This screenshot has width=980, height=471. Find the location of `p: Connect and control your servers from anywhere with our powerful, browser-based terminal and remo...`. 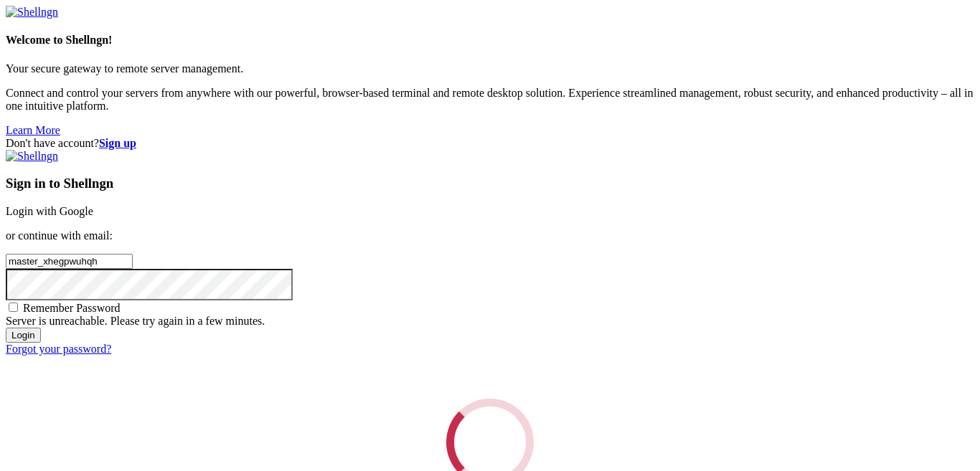

p: Connect and control your servers from anywhere with our powerful, browser-based terminal and remo... is located at coordinates (490, 100).